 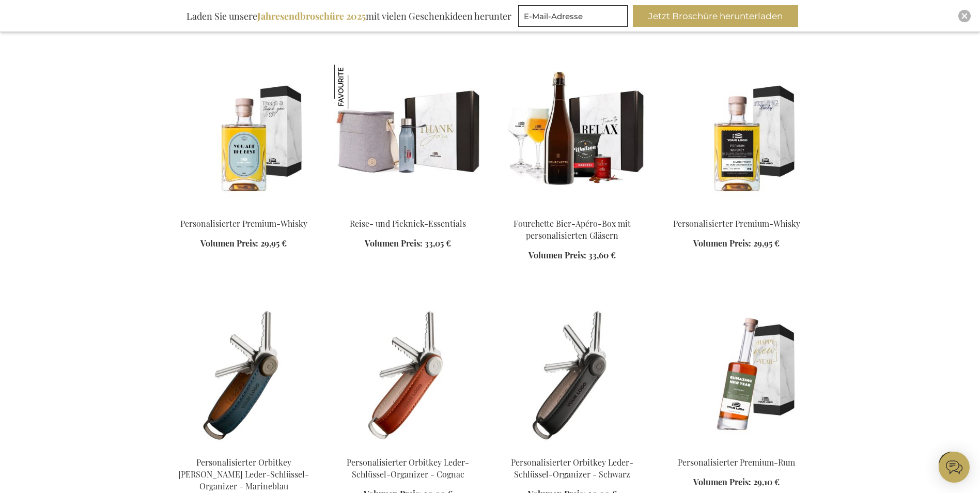 What do you see at coordinates (737, 376) in the screenshot?
I see `img: Personalised Premium Rum` at bounding box center [737, 376].